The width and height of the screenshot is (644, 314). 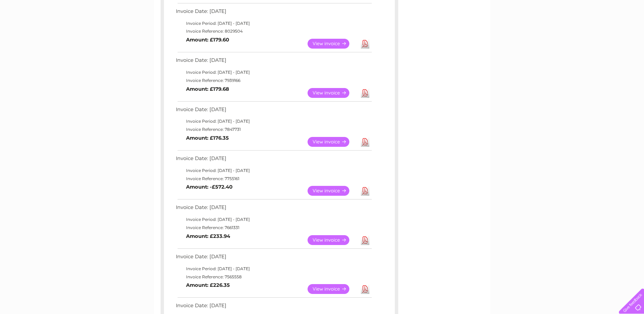 What do you see at coordinates (207, 89) in the screenshot?
I see `b: Amount: £179.68` at bounding box center [207, 89].